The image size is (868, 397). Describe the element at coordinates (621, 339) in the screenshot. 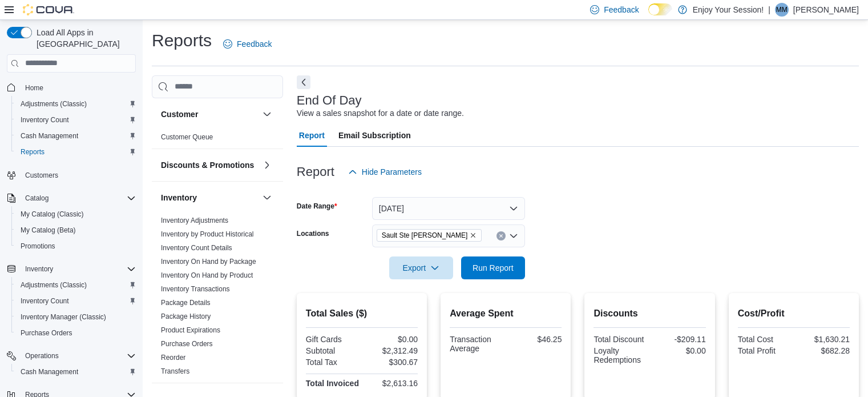

I see `div: Total Discount` at that location.